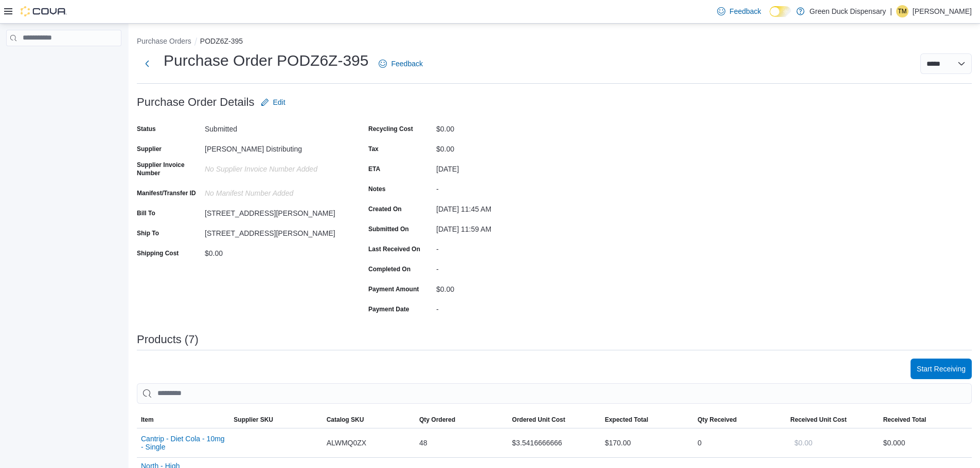 This screenshot has width=980, height=468. Describe the element at coordinates (462, 420) in the screenshot. I see `button: Qty Ordered` at that location.